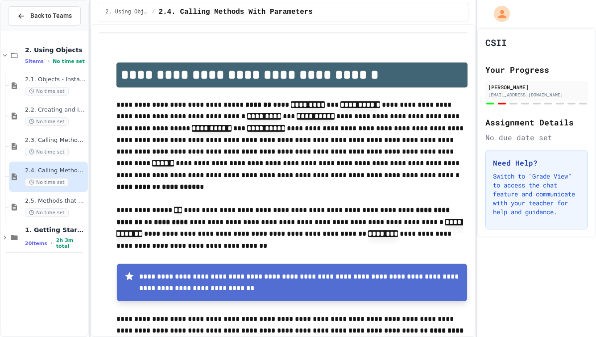  Describe the element at coordinates (536, 122) in the screenshot. I see `h2: Assignment Details` at that location.